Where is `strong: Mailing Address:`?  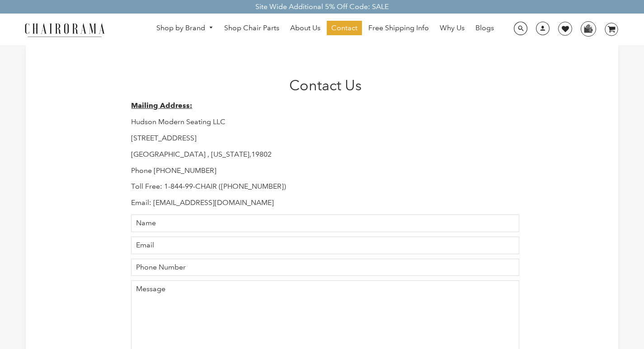
strong: Mailing Address: is located at coordinates (161, 105).